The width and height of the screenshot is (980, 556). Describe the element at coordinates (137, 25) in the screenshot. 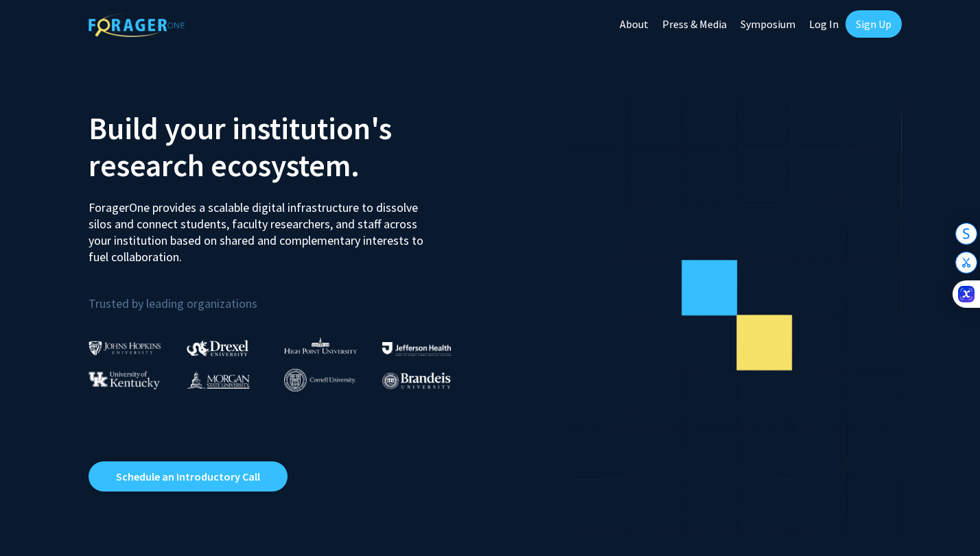

I see `img: ForagerOne Logo` at that location.